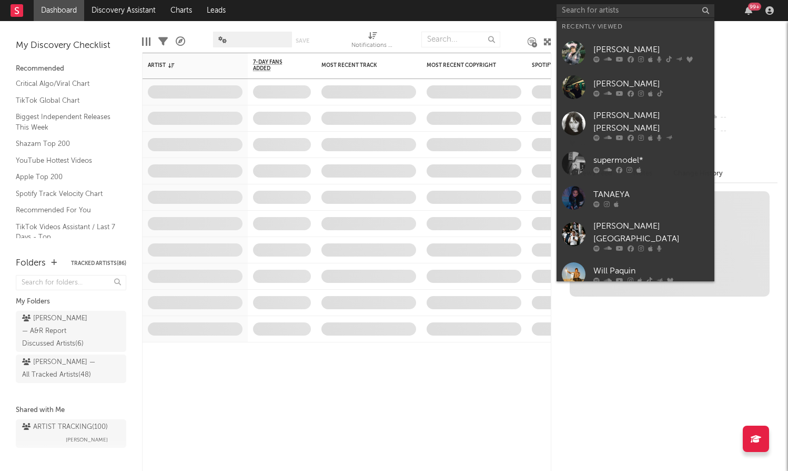 This screenshot has height=471, width=788. I want to click on div: ARTIST TRACKING ( 100 ), so click(65, 427).